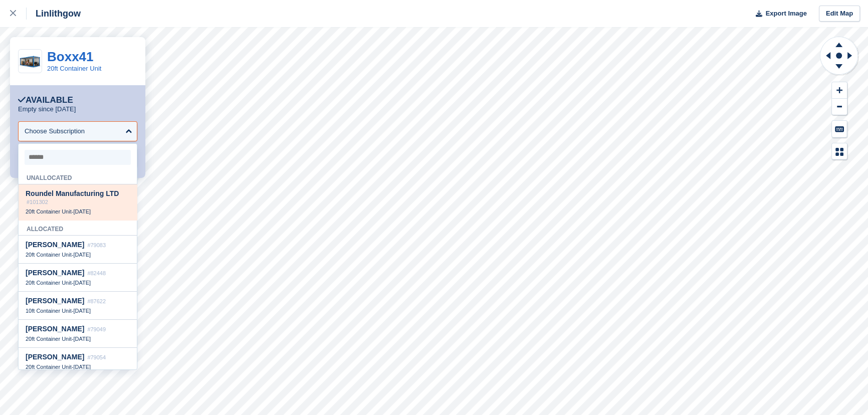  Describe the element at coordinates (96, 245) in the screenshot. I see `span: #79083` at that location.